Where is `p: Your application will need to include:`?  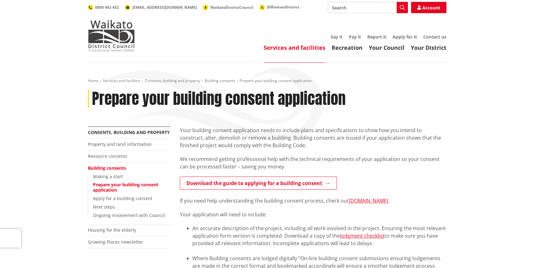 p: Your application will need to include: is located at coordinates (313, 214).